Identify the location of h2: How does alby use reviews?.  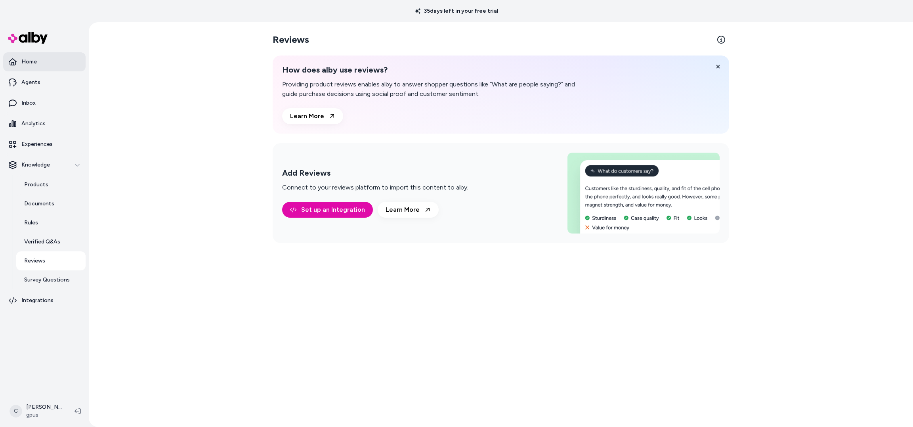
(434, 70).